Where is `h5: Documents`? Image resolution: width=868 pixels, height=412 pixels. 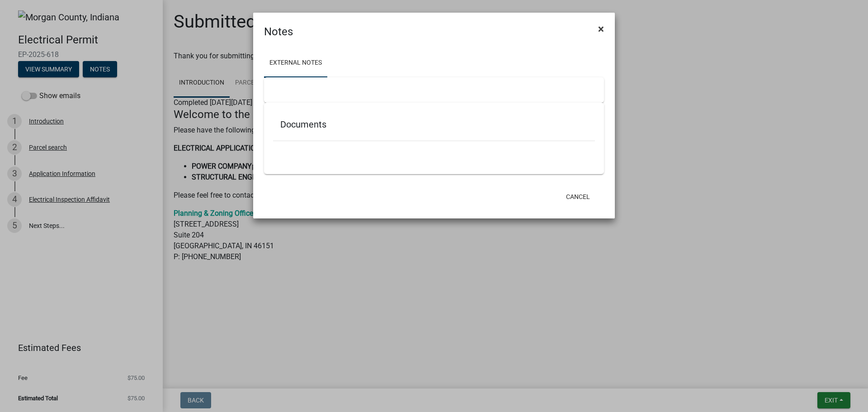
h5: Documents is located at coordinates (434, 124).